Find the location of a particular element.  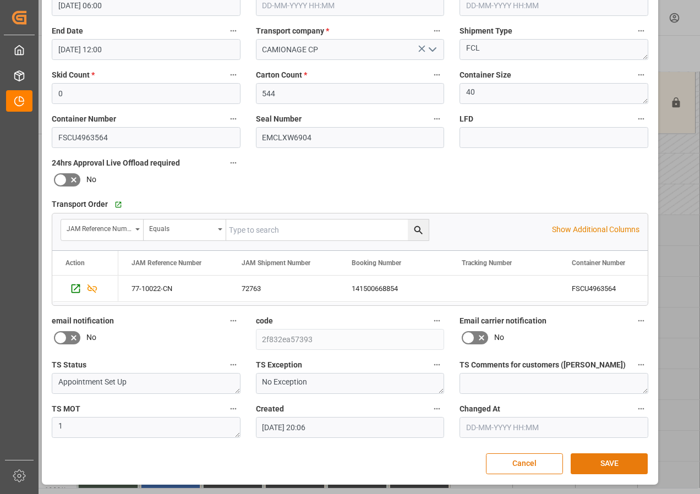

span: JAM Shipment Number is located at coordinates (276, 263).